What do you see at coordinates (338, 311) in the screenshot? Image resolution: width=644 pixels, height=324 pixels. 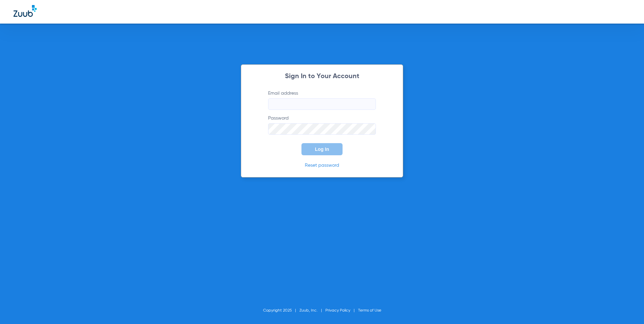 I see `a: Privacy Policy` at bounding box center [338, 311].